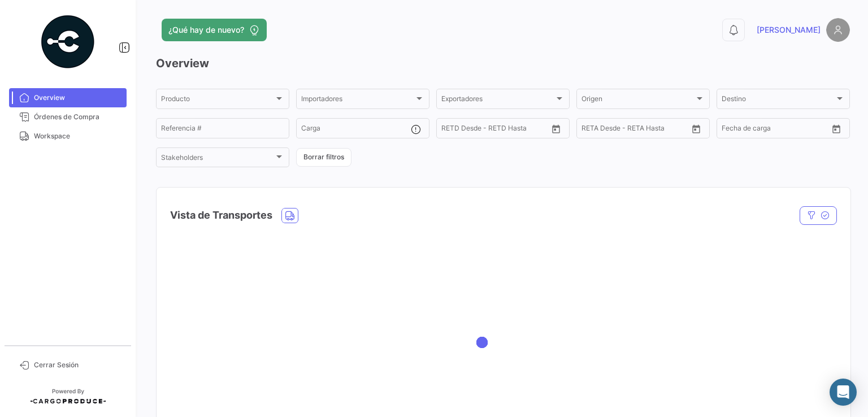  Describe the element at coordinates (498, 100) in the screenshot. I see `span: Exportadores` at that location.